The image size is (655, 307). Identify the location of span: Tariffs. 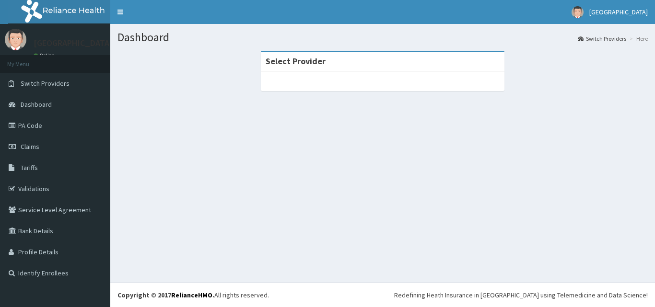
(29, 168).